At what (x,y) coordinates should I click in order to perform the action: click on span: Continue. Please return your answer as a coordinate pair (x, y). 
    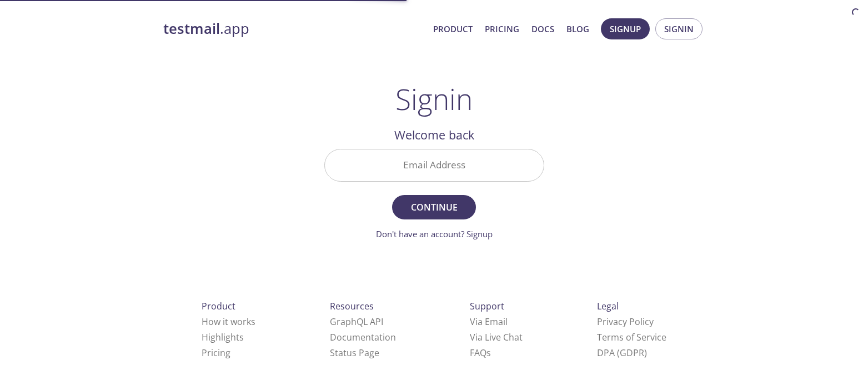
    Looking at the image, I should click on (434, 207).